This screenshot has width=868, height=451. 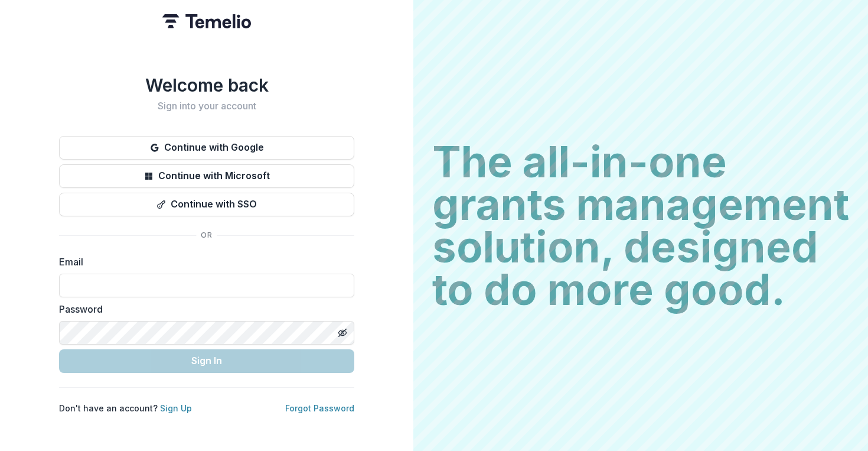 What do you see at coordinates (206, 106) in the screenshot?
I see `h2: Sign into your account` at bounding box center [206, 106].